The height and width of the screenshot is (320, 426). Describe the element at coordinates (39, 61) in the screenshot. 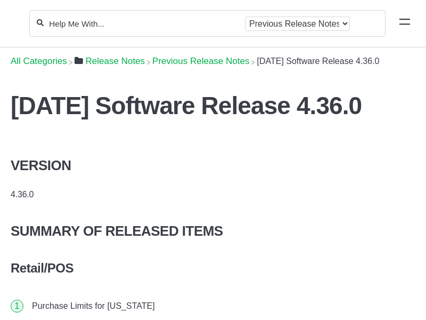

I see `a: Breadcrumb link to All Categories` at that location.